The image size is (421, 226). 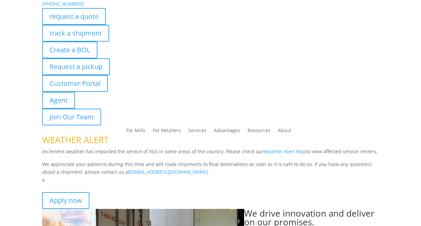 What do you see at coordinates (285, 132) in the screenshot?
I see `a: About` at bounding box center [285, 132].